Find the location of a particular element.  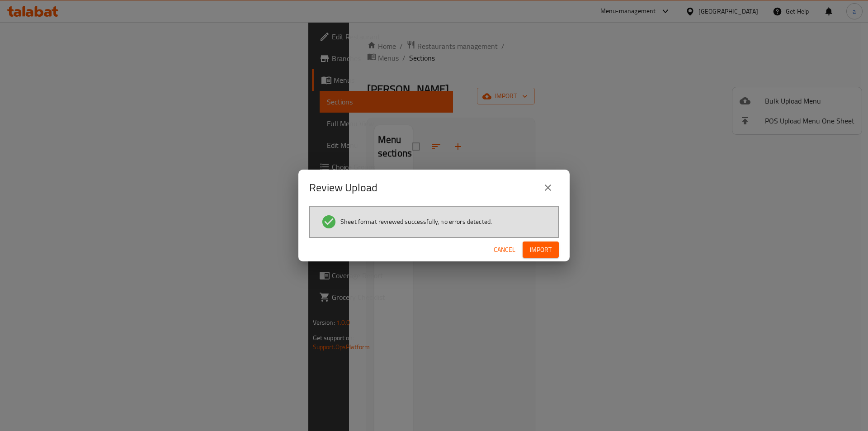

h2: Review Upload is located at coordinates (343, 188).